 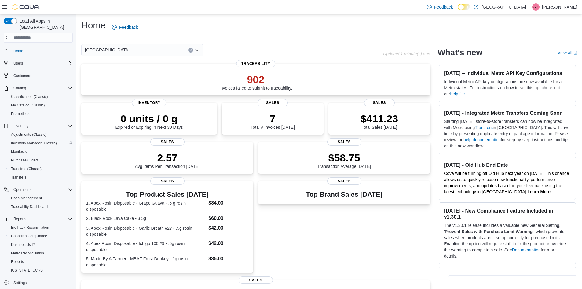 I want to click on div: Alyssa Poage, so click(x=536, y=7).